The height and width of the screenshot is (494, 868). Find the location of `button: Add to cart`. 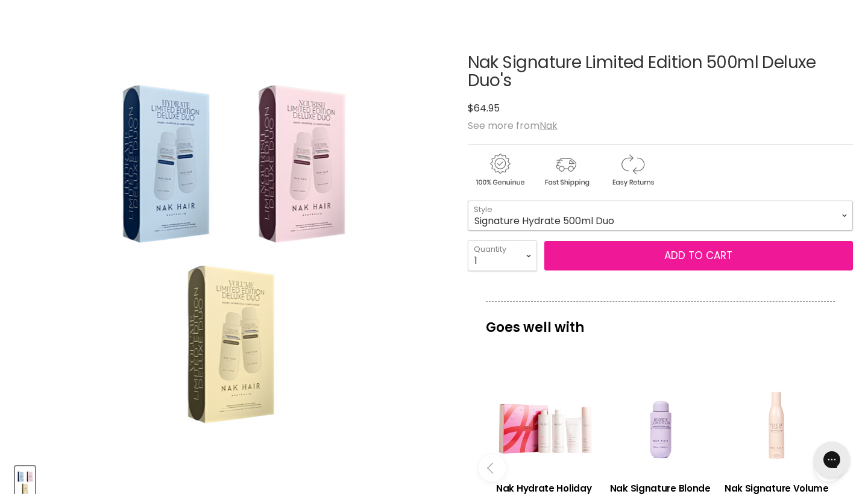

button: Add to cart is located at coordinates (699, 256).